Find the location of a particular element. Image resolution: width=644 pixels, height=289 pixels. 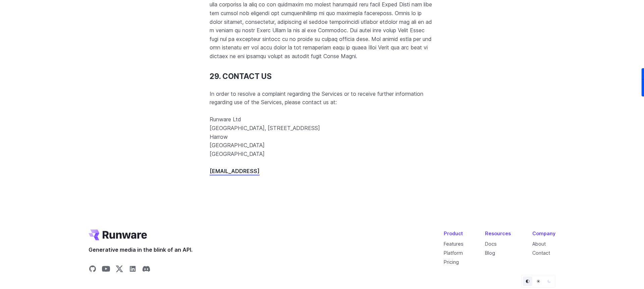

div: Resources is located at coordinates (498, 233).